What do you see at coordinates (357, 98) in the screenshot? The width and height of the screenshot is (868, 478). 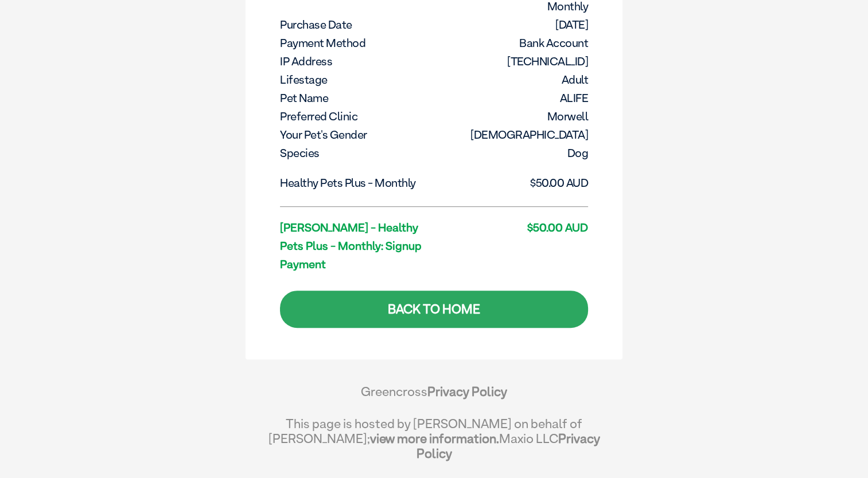 I see `dt: Pet Name` at bounding box center [357, 98].